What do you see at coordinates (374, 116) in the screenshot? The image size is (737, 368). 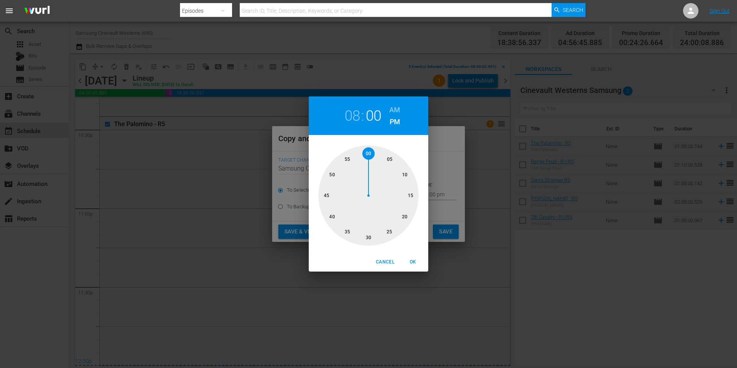 I see `h2: 00` at bounding box center [374, 116].